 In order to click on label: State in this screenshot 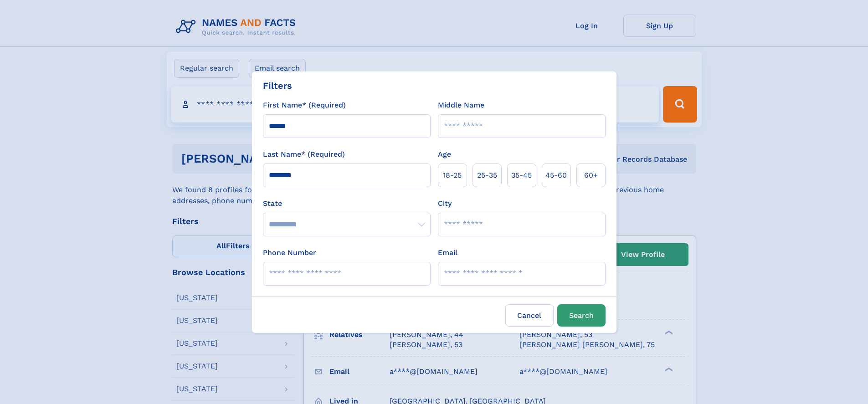, I will do `click(347, 203)`.